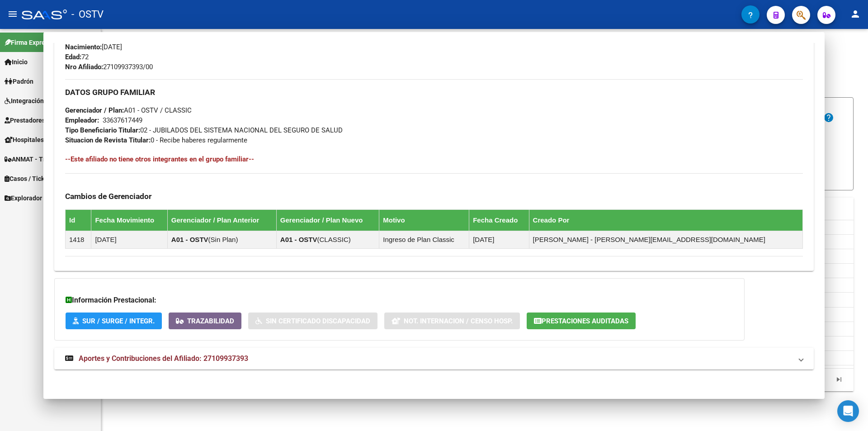 Image resolution: width=868 pixels, height=431 pixels. Describe the element at coordinates (163, 358) in the screenshot. I see `span: Aportes y Contribuciones del Afiliado: 27109937393` at that location.